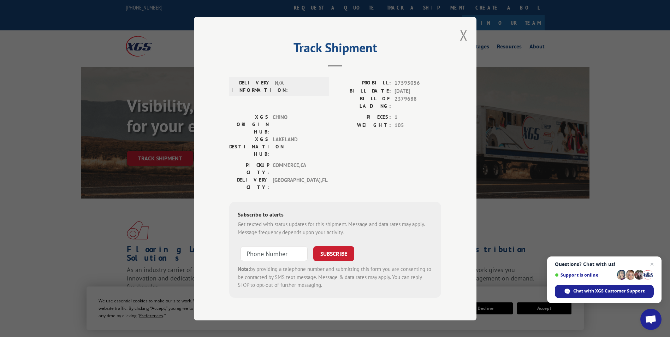 The width and height of the screenshot is (670, 337). Describe the element at coordinates (335, 215) in the screenshot. I see `div: Subscribe to alerts` at that location.